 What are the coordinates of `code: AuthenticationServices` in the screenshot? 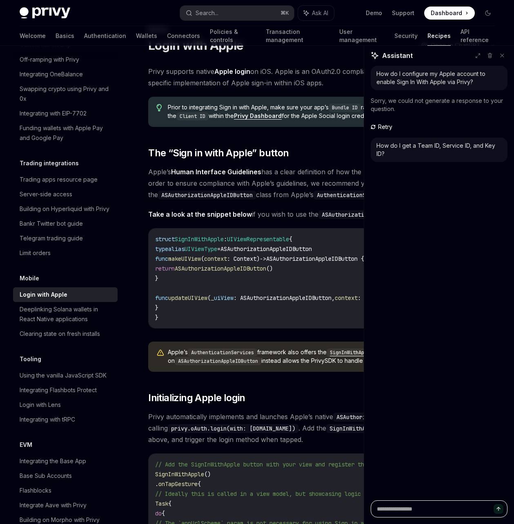 It's located at (353, 195).